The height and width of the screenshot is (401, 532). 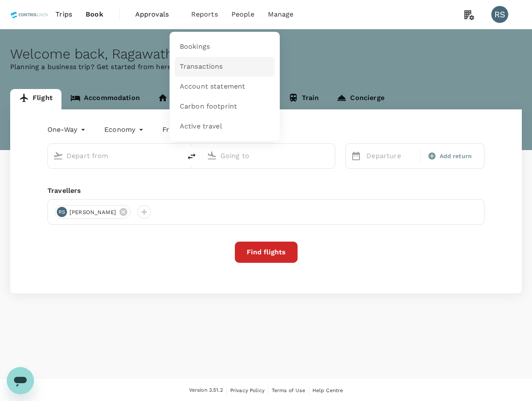 What do you see at coordinates (281, 14) in the screenshot?
I see `span: Manage` at bounding box center [281, 14].